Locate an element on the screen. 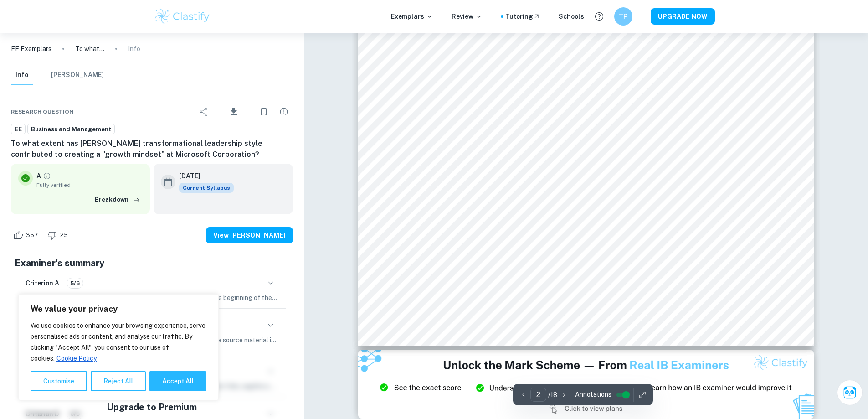 The width and height of the screenshot is (868, 419). div: Like is located at coordinates (27, 235).